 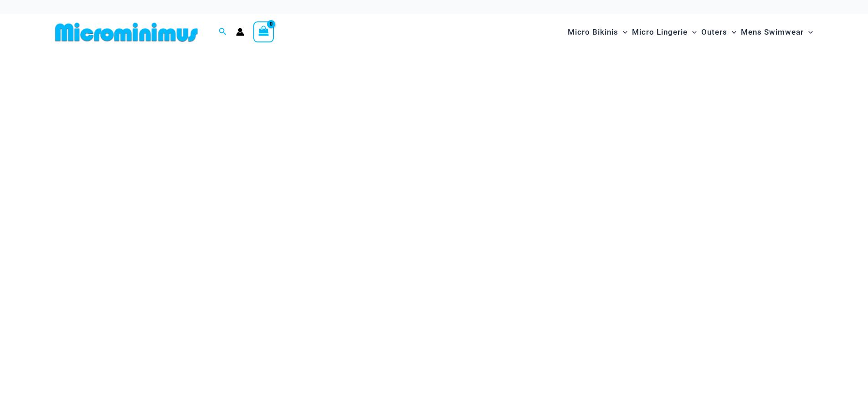 What do you see at coordinates (718, 32) in the screenshot?
I see `a: OutersMenu ToggleMenu Toggle` at bounding box center [718, 32].